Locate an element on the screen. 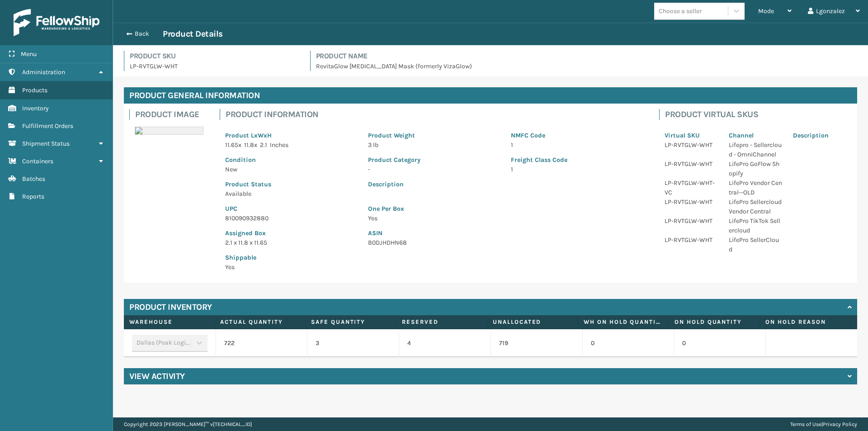 The height and width of the screenshot is (431, 868). span: Inventory is located at coordinates (35, 108).